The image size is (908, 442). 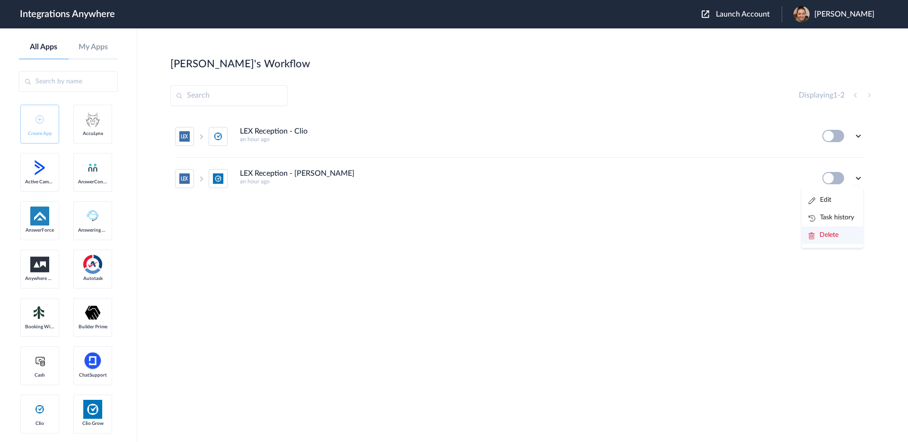 I want to click on img: active-campaign-logo.svg, so click(x=40, y=168).